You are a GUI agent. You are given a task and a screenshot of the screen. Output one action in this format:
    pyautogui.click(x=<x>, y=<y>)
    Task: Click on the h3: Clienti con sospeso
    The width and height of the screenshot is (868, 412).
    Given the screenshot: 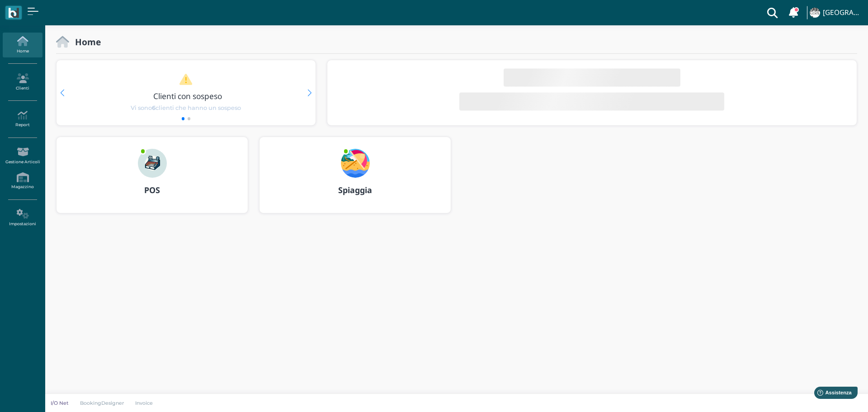 What is the action you would take?
    pyautogui.click(x=188, y=96)
    